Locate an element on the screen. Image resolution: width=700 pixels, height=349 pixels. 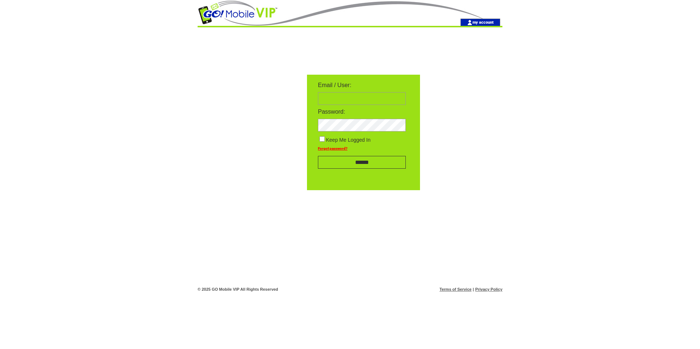
a: Terms of Service is located at coordinates (456, 290).